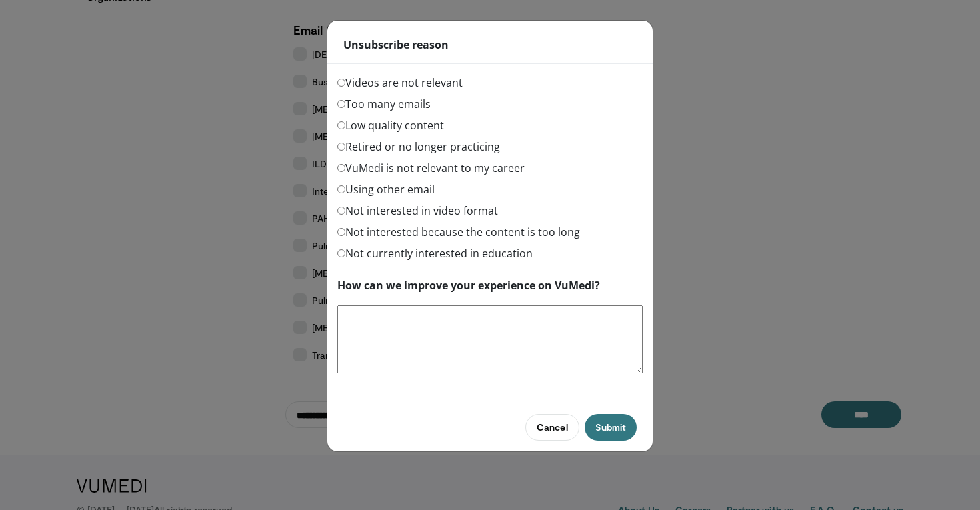  Describe the element at coordinates (342, 189) in the screenshot. I see `input: Using other email` at that location.